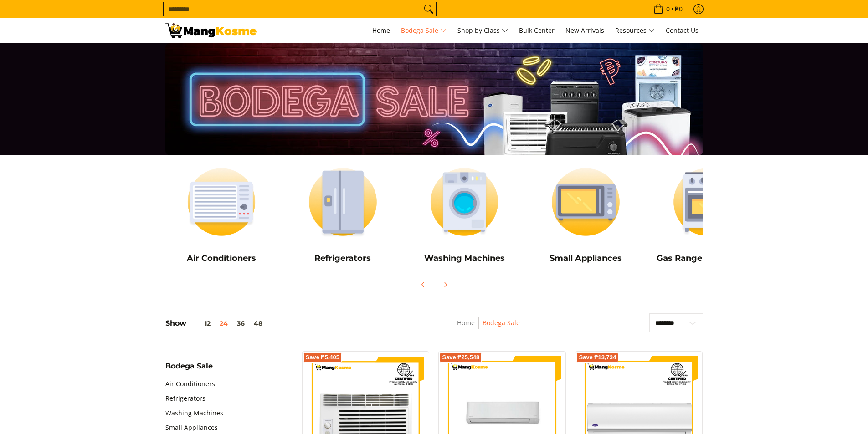 Image resolution: width=868 pixels, height=434 pixels. What do you see at coordinates (482, 30) in the screenshot?
I see `span: Shop by Class` at bounding box center [482, 30].